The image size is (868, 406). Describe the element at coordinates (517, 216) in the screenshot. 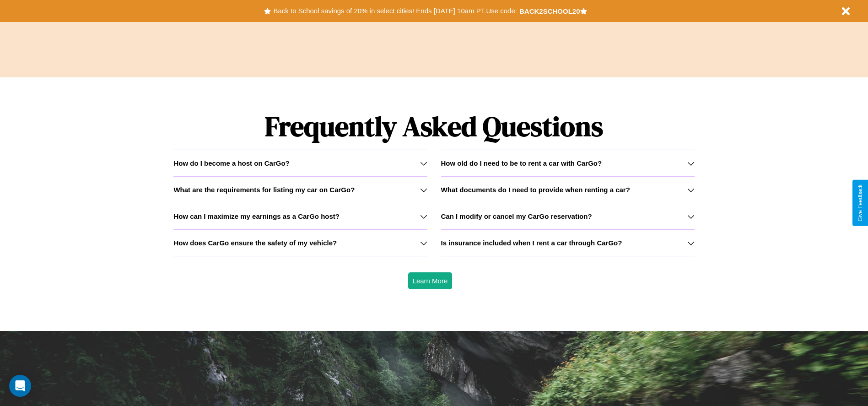

I see `h3: Can I modify or cancel my CarGo reservation?` at that location.